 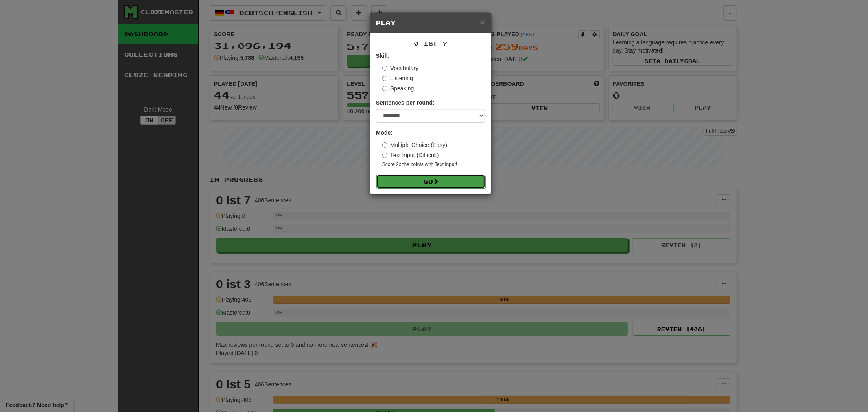 What do you see at coordinates (398, 88) in the screenshot?
I see `label: Speaking` at bounding box center [398, 88].